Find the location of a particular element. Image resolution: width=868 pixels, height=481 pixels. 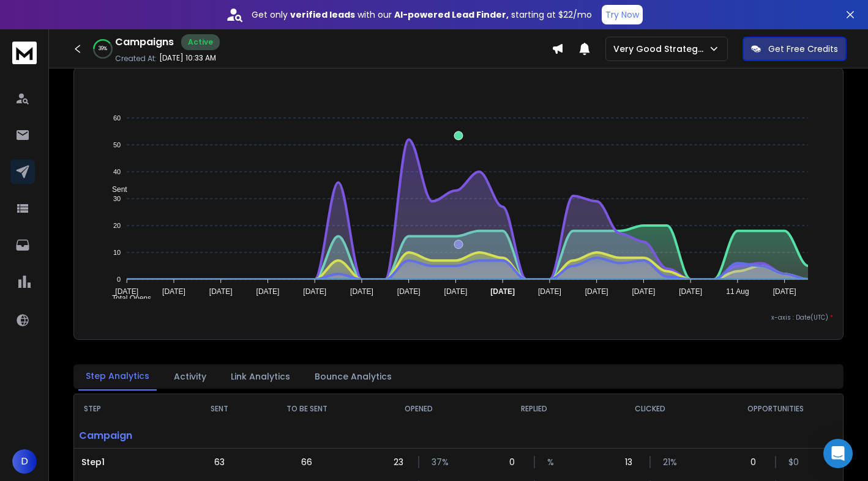

p: Get Free Credits is located at coordinates (803, 49).